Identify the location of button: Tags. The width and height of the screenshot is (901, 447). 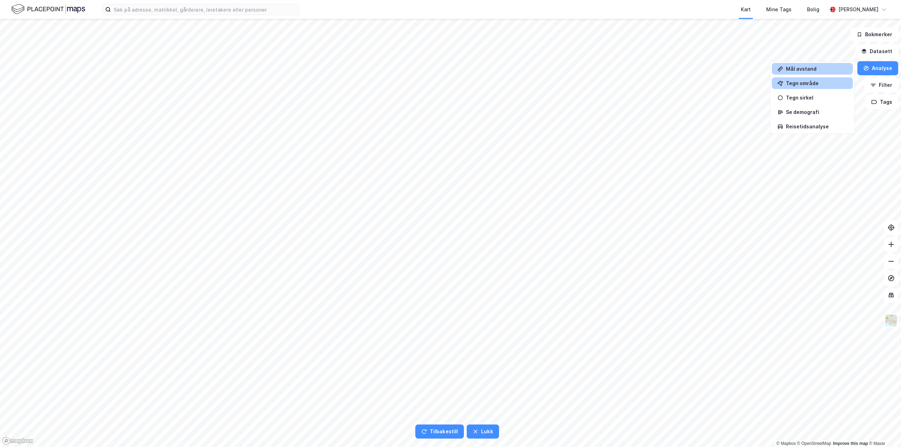
(882, 102).